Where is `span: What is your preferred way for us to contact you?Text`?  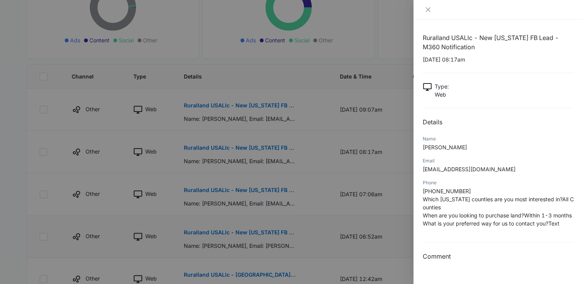
span: What is your preferred way for us to contact you?Text is located at coordinates (491, 223).